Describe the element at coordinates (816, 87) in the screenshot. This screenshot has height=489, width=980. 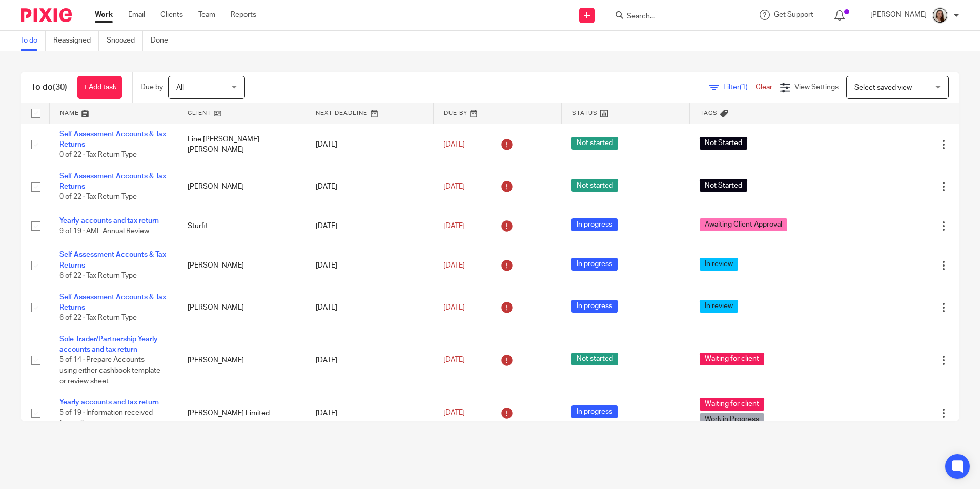
I see `span: View Settings` at that location.